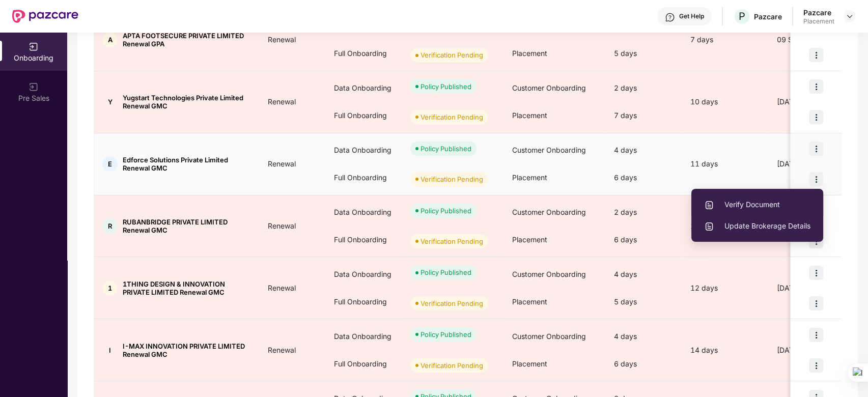  Describe the element at coordinates (726, 350) in the screenshot. I see `div: 14 days` at that location.